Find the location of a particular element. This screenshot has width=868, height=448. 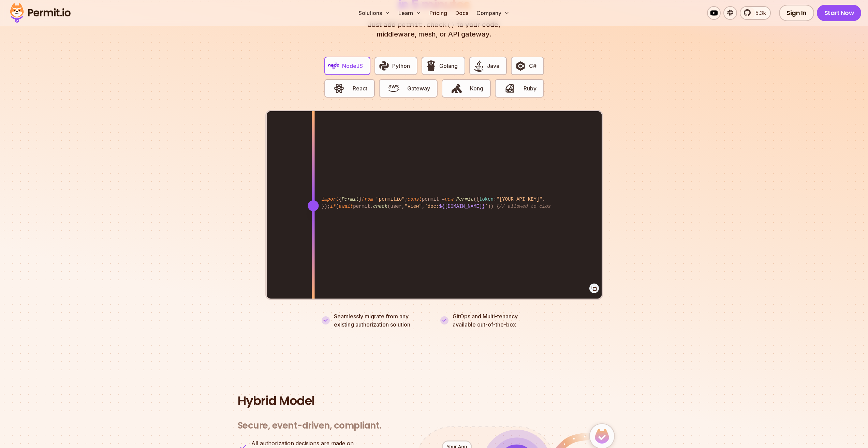

img: NodeJS is located at coordinates (334, 66).